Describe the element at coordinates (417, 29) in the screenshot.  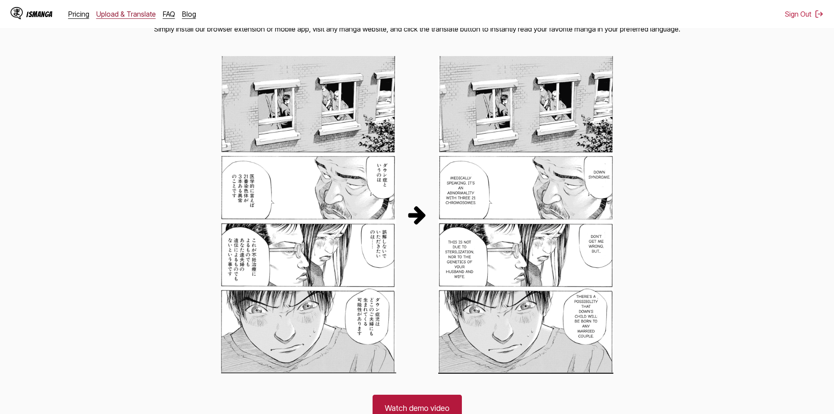
I see `p: Simply install our browser extension or mobile app, visit any manga website, and click the transl...` at that location.